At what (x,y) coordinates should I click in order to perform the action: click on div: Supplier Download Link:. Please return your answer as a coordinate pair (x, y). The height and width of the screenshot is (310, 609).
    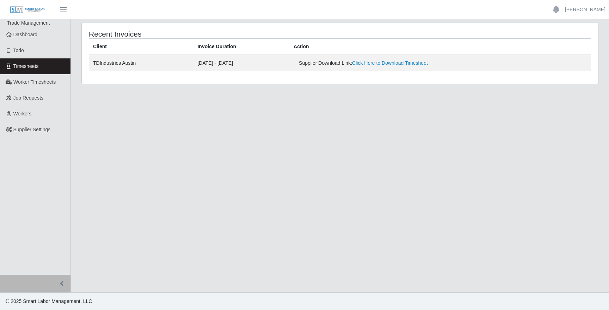
    Looking at the image, I should click on (391, 63).